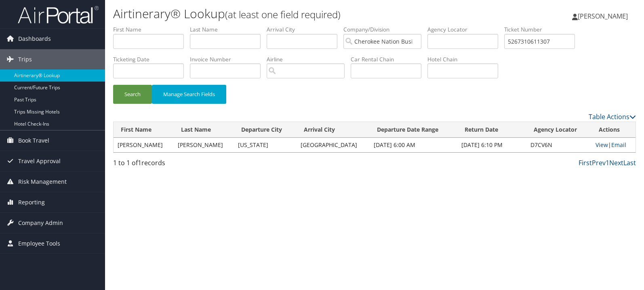  Describe the element at coordinates (204, 130) in the screenshot. I see `th: Last Name: activate to sort column ascending` at that location.